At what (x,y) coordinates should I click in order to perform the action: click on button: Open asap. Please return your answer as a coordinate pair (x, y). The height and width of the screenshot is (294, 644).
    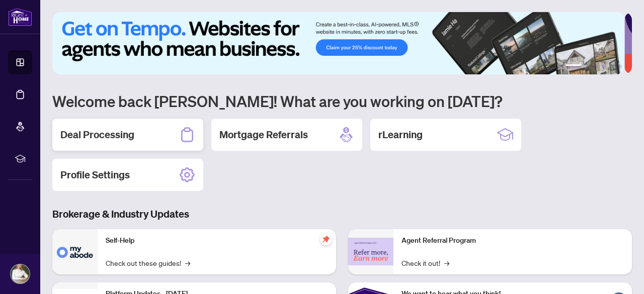
    Looking at the image, I should click on (619, 274).